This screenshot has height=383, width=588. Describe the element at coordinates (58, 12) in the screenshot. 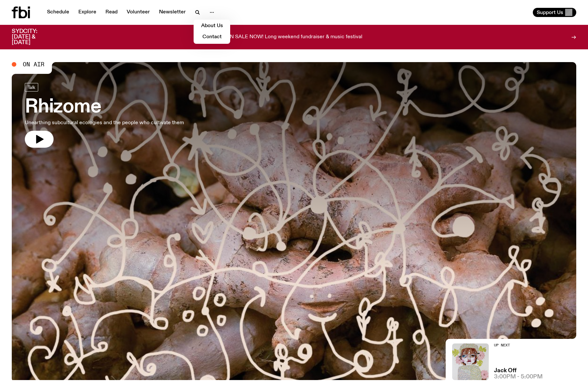

I see `a: Schedule` at that location.